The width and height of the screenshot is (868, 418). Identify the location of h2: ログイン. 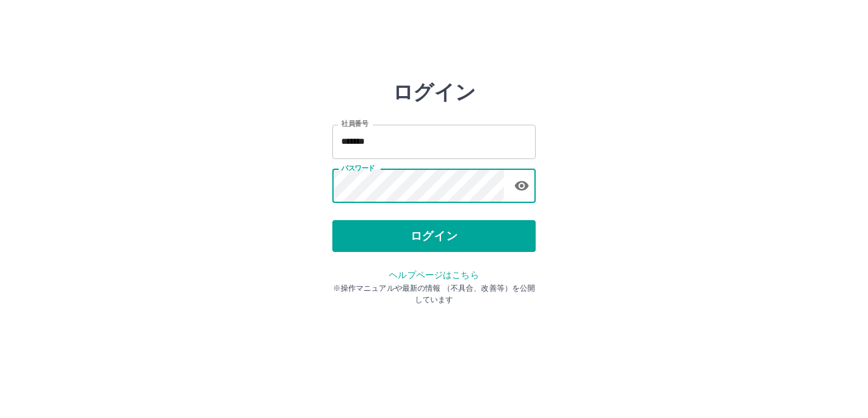
(434, 93).